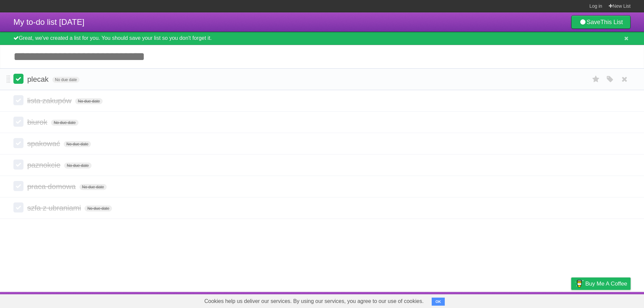  I want to click on span: szfa z ubraniami, so click(55, 208).